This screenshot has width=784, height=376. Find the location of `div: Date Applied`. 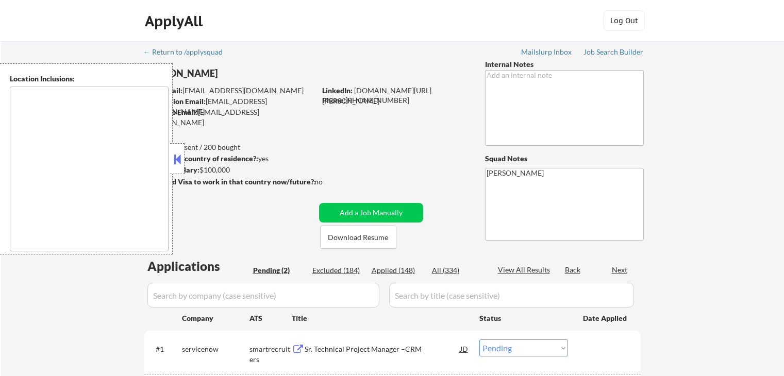

div: Date Applied is located at coordinates (605, 318).